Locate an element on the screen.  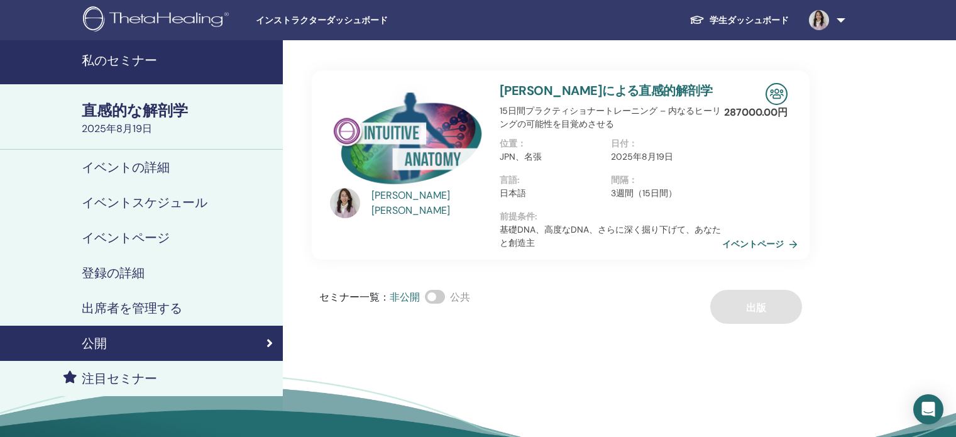
a: 直感的な解剖学2025年8月19日 is located at coordinates (179, 118).